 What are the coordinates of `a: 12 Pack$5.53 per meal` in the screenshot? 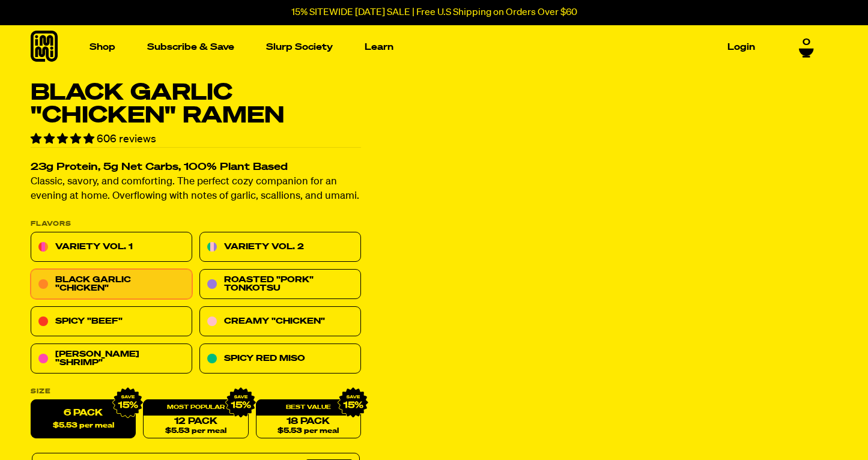 It's located at (195, 419).